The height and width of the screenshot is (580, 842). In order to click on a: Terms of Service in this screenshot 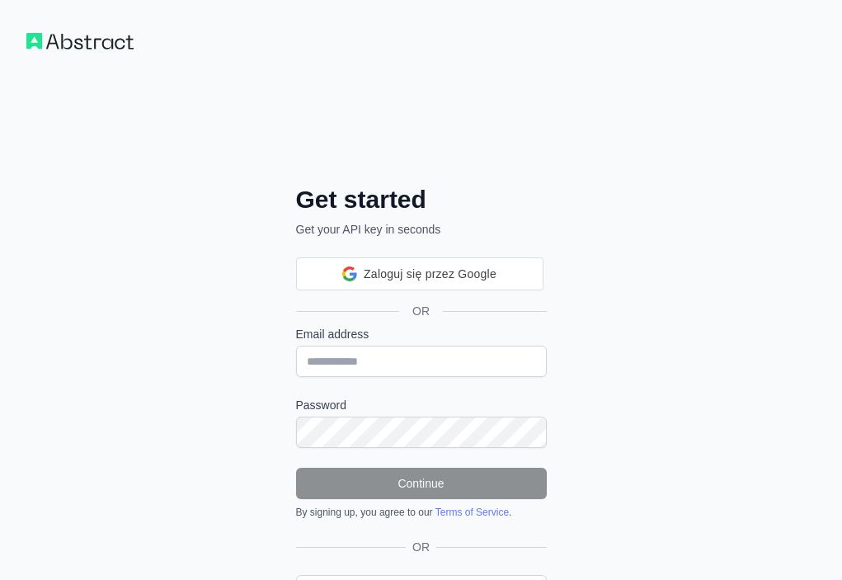, I will do `click(472, 512)`.